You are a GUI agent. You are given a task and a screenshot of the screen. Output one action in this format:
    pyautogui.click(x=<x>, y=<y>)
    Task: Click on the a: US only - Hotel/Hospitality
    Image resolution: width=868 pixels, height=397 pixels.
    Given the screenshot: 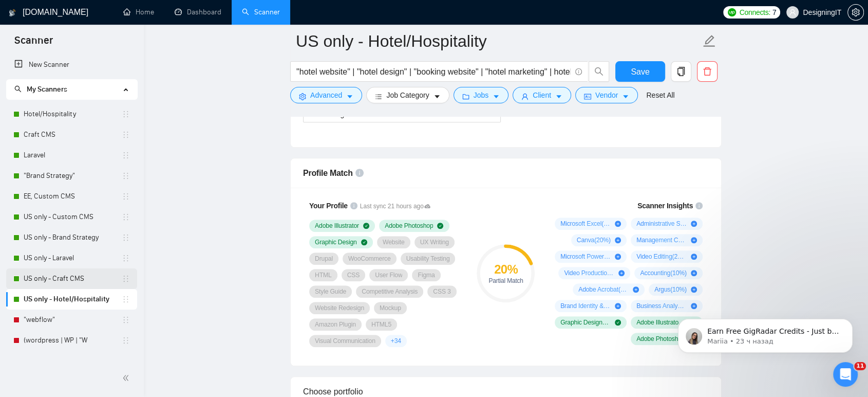 What is the action you would take?
    pyautogui.click(x=72, y=299)
    